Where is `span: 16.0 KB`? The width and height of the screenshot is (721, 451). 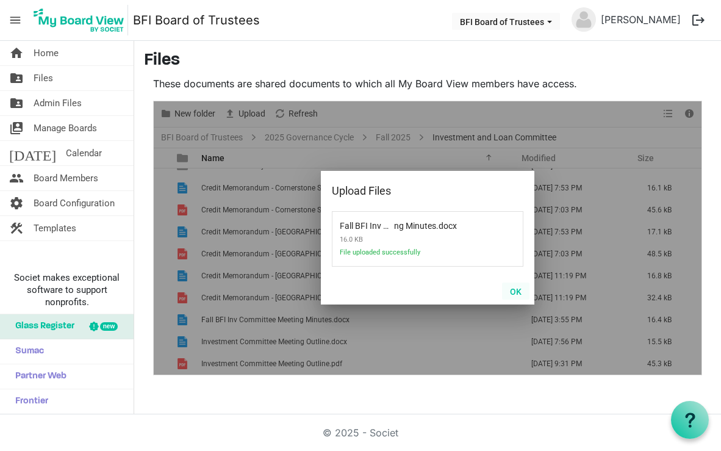
span: 16.0 KB is located at coordinates (404, 239).